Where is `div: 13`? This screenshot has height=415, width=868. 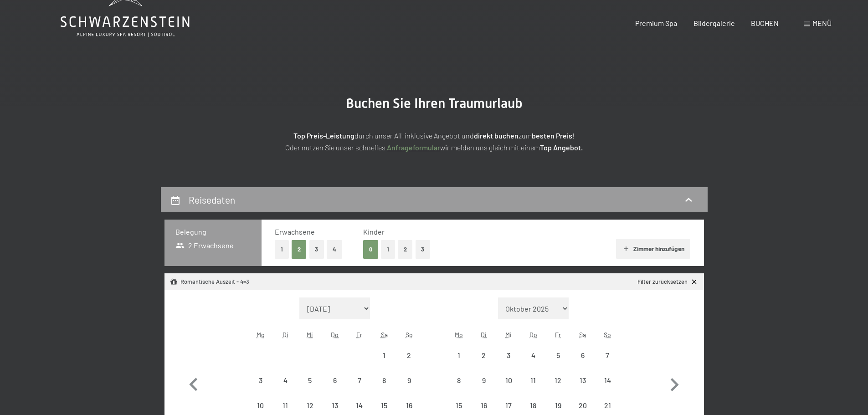
div: 13 is located at coordinates (583, 388).